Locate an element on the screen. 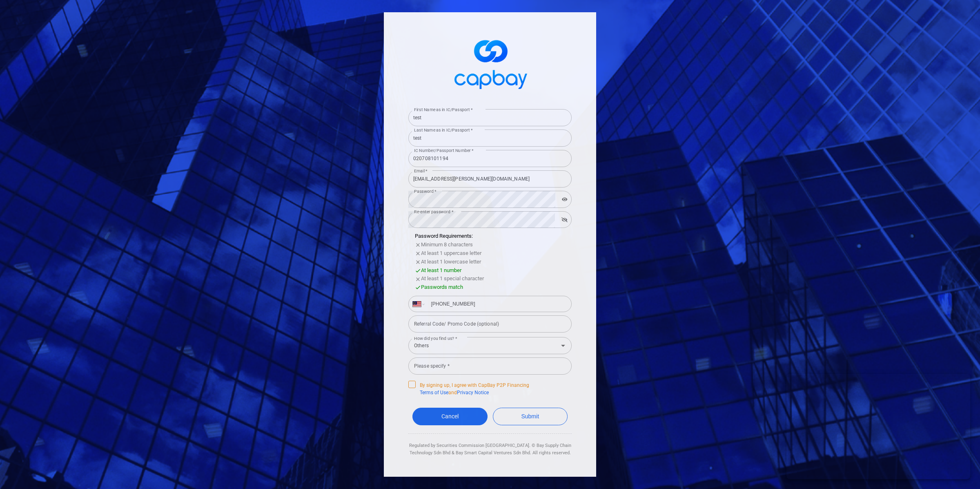 The height and width of the screenshot is (489, 980). span: At least 1 lowercase letter is located at coordinates (451, 261).